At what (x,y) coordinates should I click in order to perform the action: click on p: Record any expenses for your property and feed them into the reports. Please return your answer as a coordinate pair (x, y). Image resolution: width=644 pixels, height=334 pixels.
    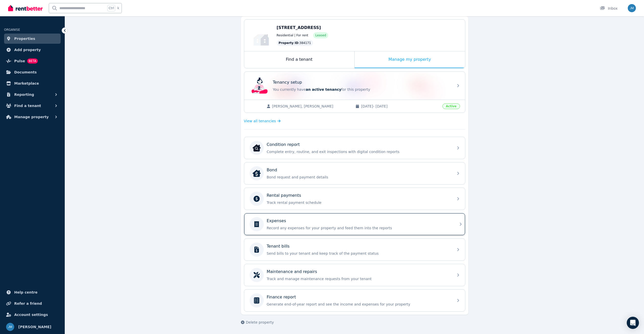
    Looking at the image, I should click on (358, 228).